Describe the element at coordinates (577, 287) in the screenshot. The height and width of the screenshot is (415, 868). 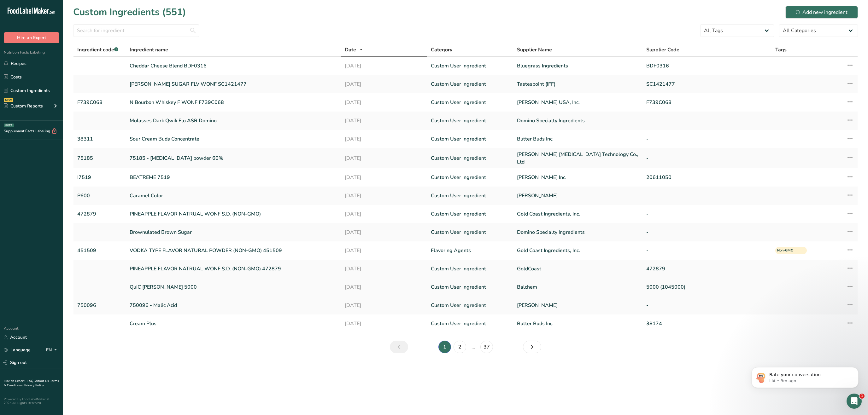
I see `a: Balchem` at that location.